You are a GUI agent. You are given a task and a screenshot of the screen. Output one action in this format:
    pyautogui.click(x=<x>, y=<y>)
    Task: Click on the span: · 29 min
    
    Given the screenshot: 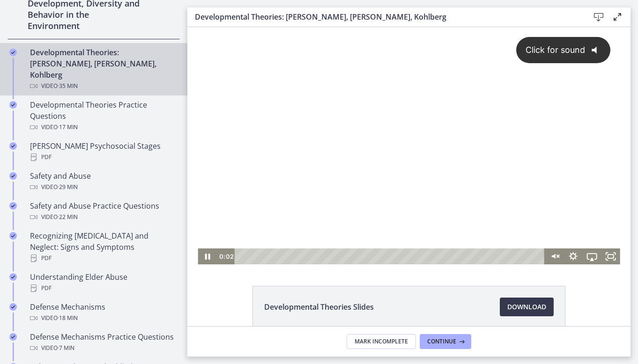 What is the action you would take?
    pyautogui.click(x=68, y=187)
    